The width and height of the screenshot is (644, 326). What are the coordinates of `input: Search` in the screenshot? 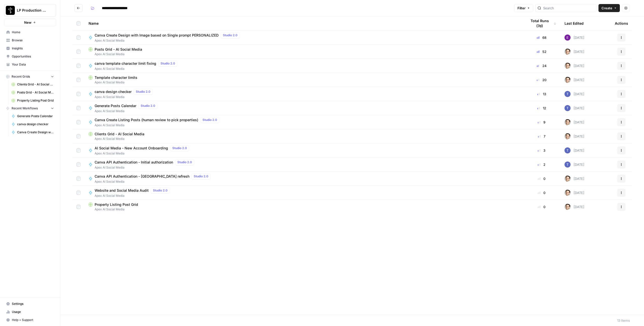 It's located at (569, 8).